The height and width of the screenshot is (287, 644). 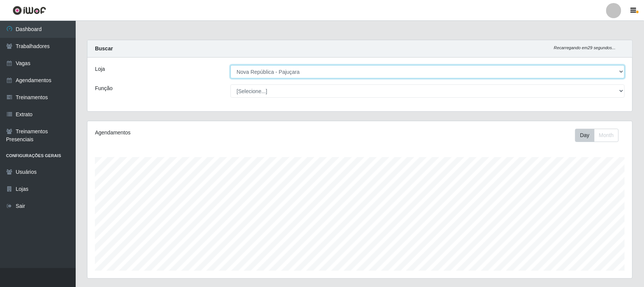 I want to click on div: Toolbar with button groups, so click(x=600, y=135).